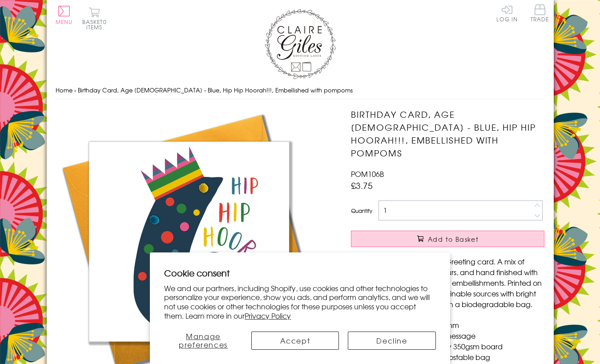  Describe the element at coordinates (452, 357) in the screenshot. I see `li: Comes wrapped in Compostable bag` at that location.